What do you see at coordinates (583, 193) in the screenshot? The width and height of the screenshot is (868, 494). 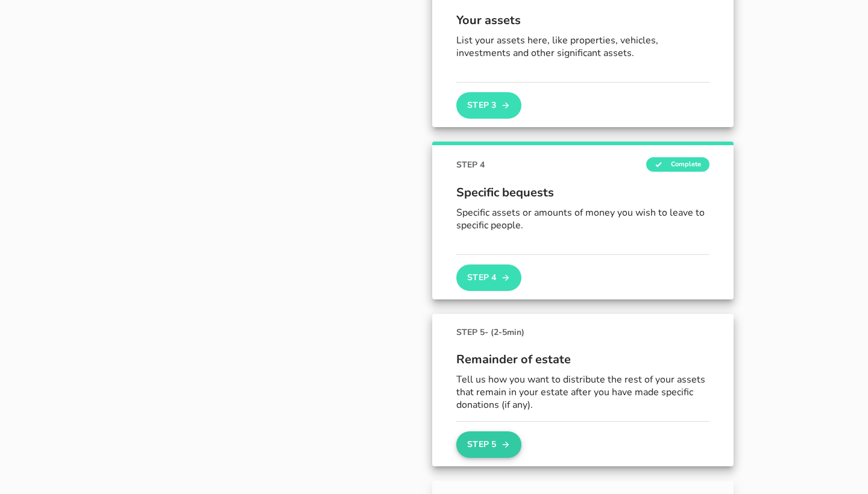 I see `span: Specific bequests` at bounding box center [583, 193].